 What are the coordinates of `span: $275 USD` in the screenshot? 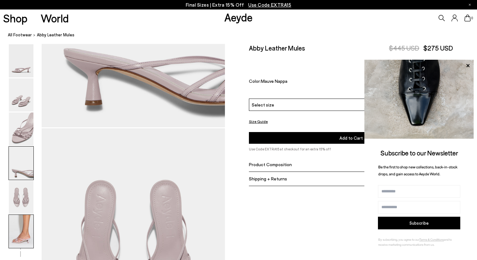 It's located at (438, 48).